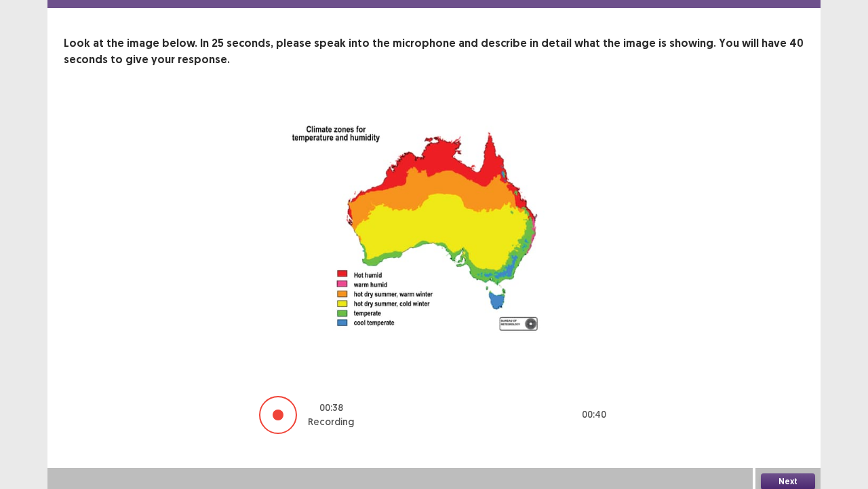 The height and width of the screenshot is (489, 868). I want to click on p: 00 : 38, so click(331, 407).